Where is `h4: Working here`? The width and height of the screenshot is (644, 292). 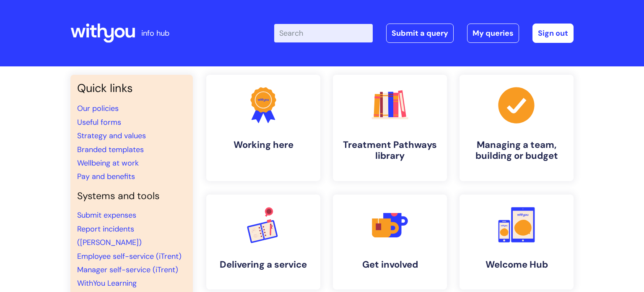
h4: Working here is located at coordinates (264, 145).